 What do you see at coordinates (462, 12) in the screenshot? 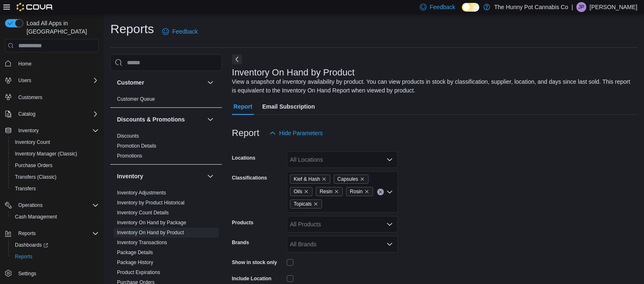
I see `span: Dark Mode` at bounding box center [462, 12].